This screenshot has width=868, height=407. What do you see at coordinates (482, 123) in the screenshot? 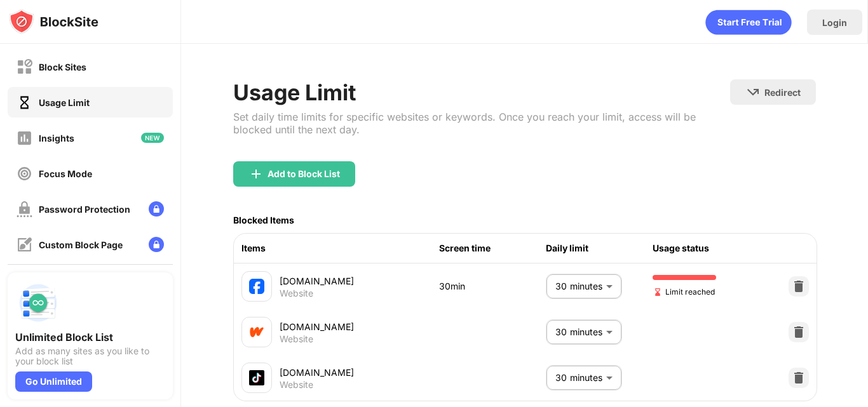
I see `div: Set daily time limits for specific websites or keywords. Once you reach your limit, access will b...` at bounding box center [482, 123].